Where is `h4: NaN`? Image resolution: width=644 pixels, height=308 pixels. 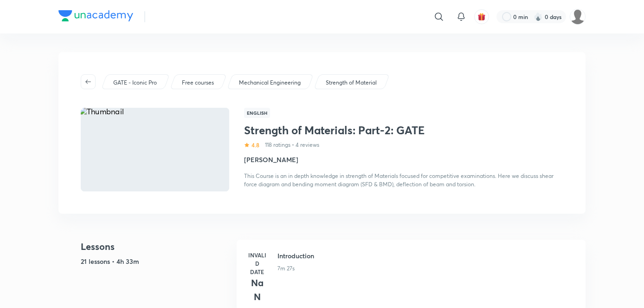
h4: NaN is located at coordinates (257, 290).